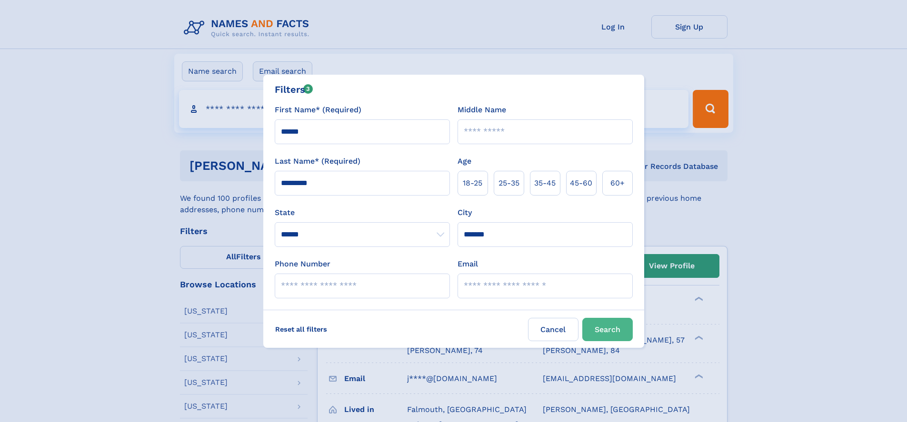  What do you see at coordinates (301, 329) in the screenshot?
I see `label: Reset all filters` at bounding box center [301, 329].